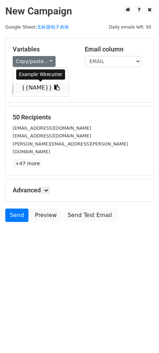  Describe the element at coordinates (80, 11) in the screenshot. I see `h2: New Campaign` at that location.